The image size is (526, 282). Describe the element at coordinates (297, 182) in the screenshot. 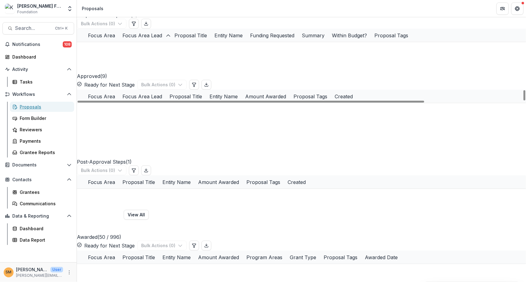

I see `div: Created` at that location.